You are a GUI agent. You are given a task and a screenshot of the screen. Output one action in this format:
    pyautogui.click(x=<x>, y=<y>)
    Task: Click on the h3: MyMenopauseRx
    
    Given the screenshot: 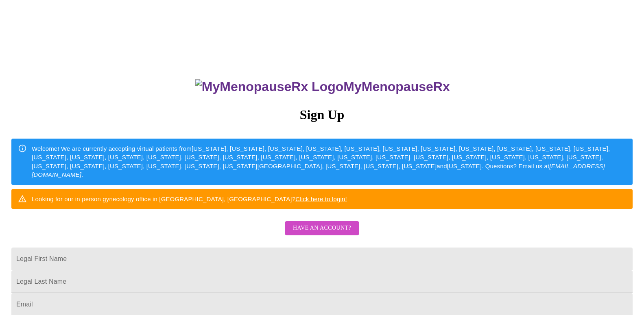 What is the action you would take?
    pyautogui.click(x=323, y=86)
    